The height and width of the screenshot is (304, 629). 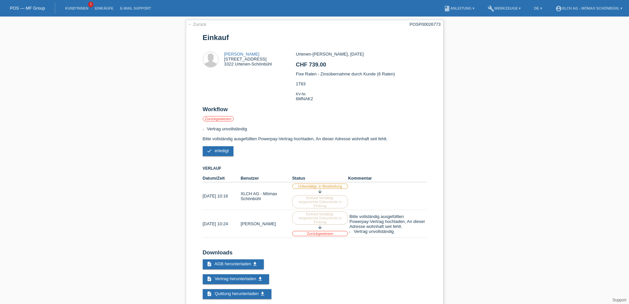 What do you see at coordinates (315, 168) in the screenshot?
I see `h3: Verlauf` at bounding box center [315, 168].